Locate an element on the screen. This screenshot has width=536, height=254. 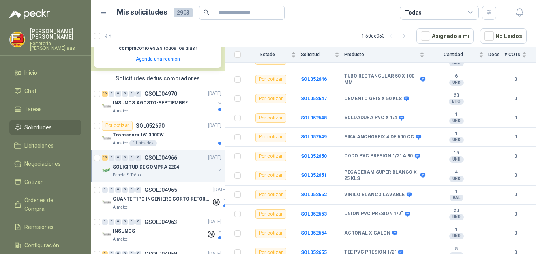
span: Configuración is located at coordinates (42, 245).